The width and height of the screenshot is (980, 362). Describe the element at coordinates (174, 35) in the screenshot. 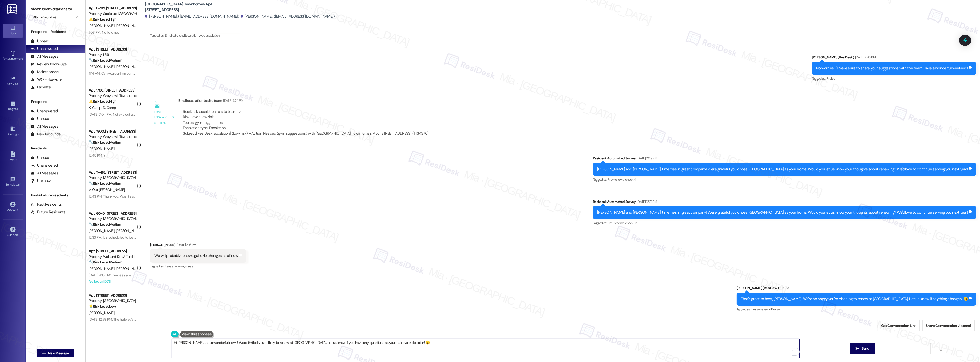

I see `span: Emailed client ,` at that location.